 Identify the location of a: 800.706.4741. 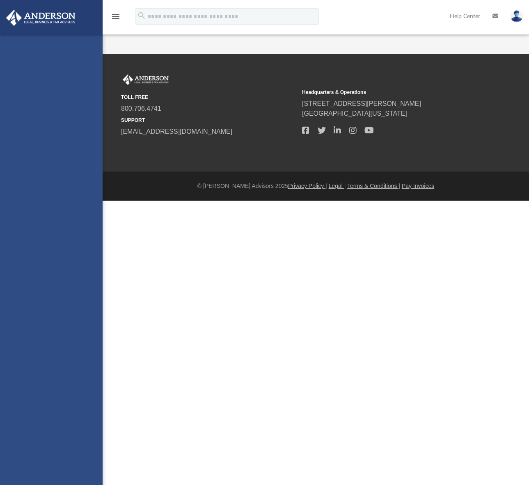
(141, 108).